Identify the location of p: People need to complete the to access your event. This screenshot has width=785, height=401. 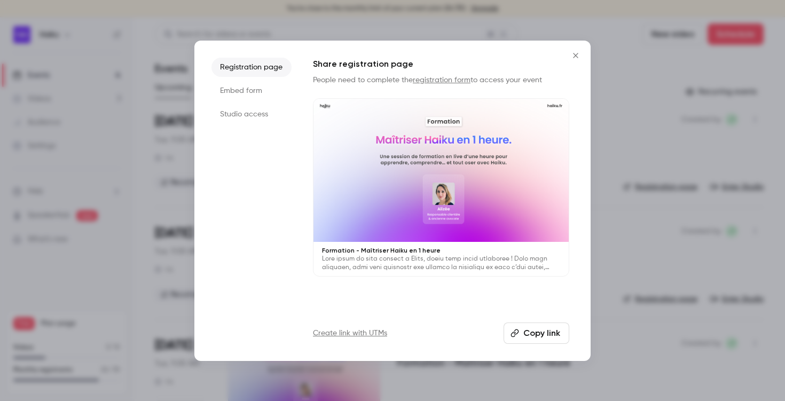
(441, 80).